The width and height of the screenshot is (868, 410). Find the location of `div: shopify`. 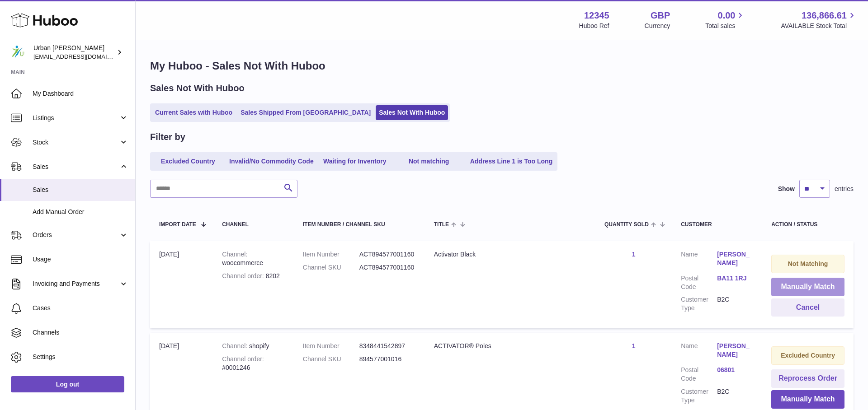

div: shopify is located at coordinates (254, 346).